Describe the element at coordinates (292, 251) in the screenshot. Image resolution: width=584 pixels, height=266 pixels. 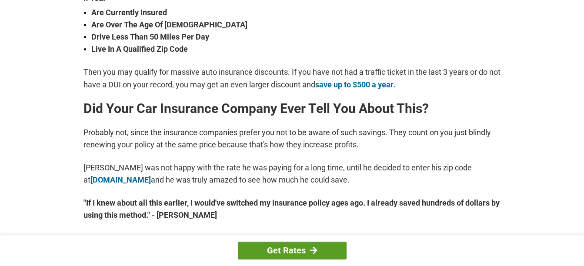
I see `a: Get Rates` at that location.